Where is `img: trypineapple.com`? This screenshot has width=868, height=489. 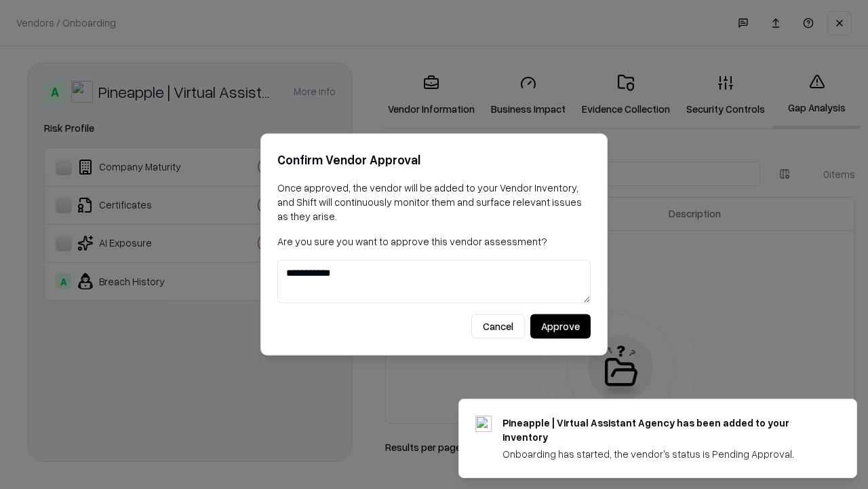
img: trypineapple.com is located at coordinates (484, 423).